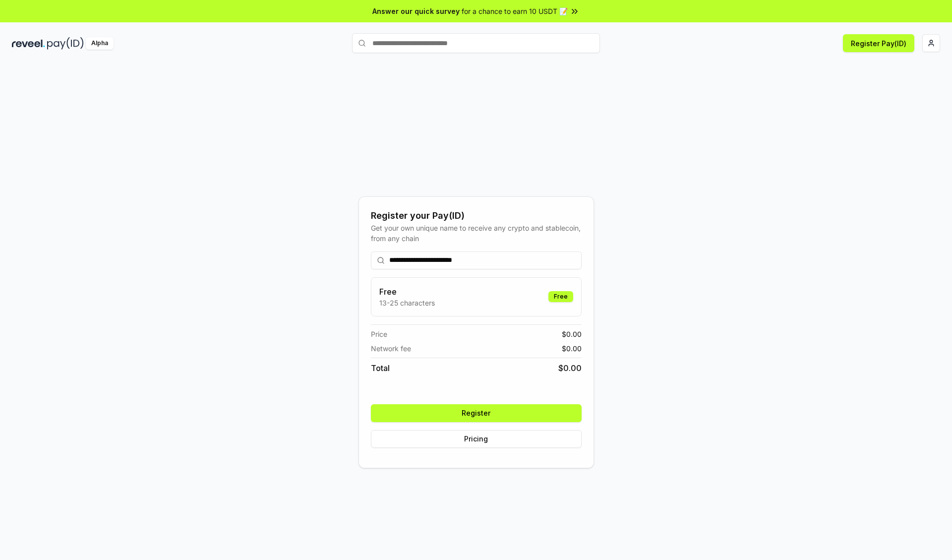  Describe the element at coordinates (407, 303) in the screenshot. I see `p: 13-25 characters` at that location.